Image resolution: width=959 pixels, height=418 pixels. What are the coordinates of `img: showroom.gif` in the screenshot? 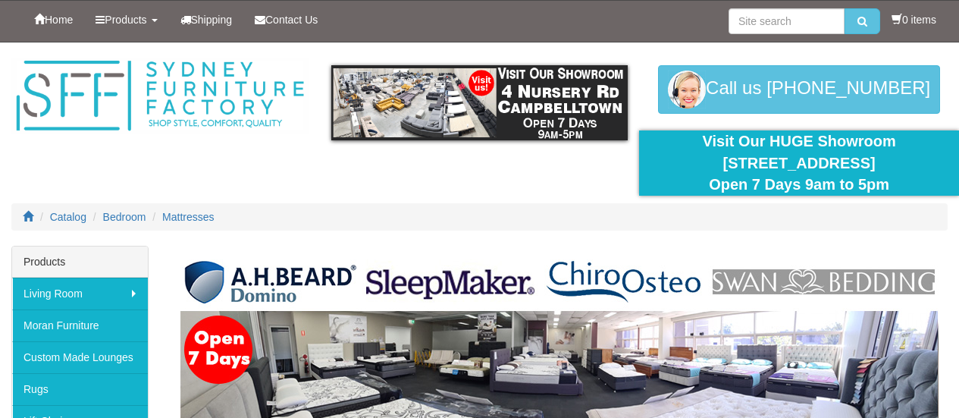 It's located at (480, 102).